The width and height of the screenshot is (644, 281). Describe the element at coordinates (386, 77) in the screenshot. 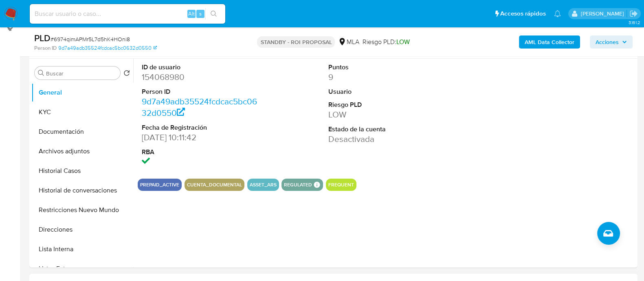

I see `dd: 9` at that location.